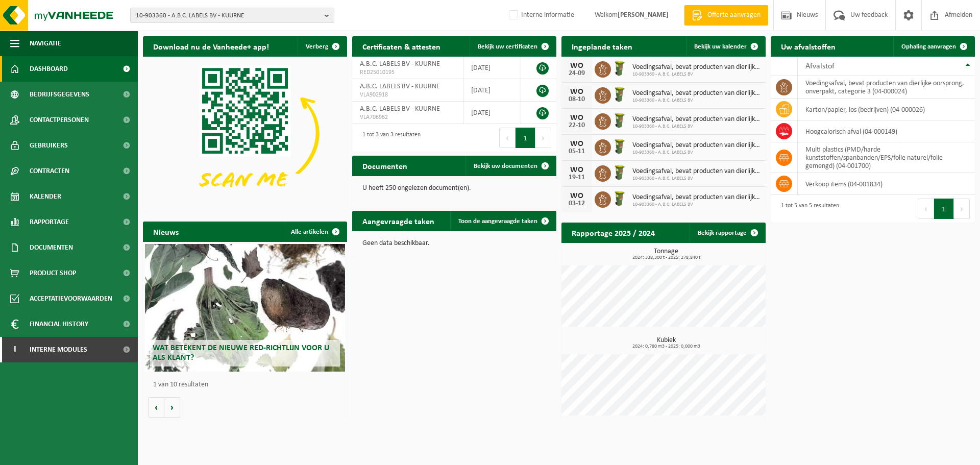 The width and height of the screenshot is (980, 465). I want to click on div: 22-10, so click(577, 125).